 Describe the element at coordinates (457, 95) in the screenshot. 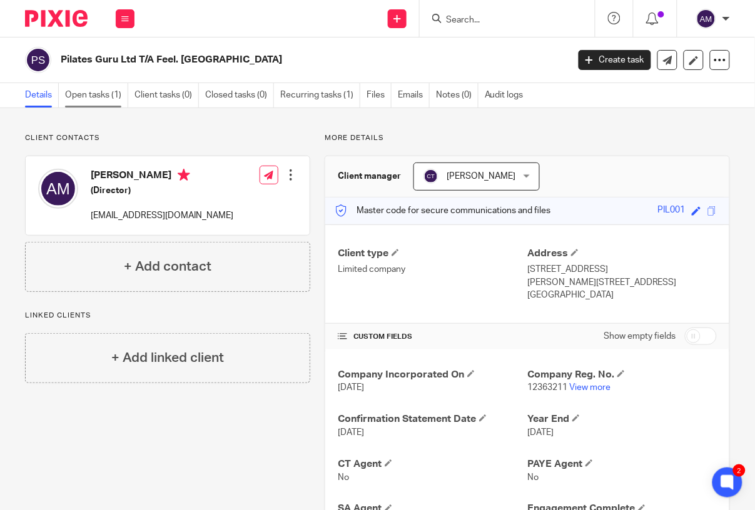

I see `a: Notes (0)` at that location.